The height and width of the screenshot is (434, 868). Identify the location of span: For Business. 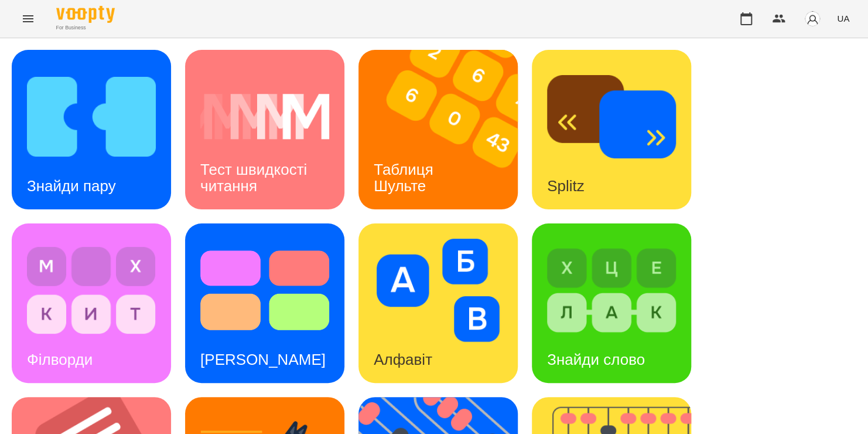
(86, 27).